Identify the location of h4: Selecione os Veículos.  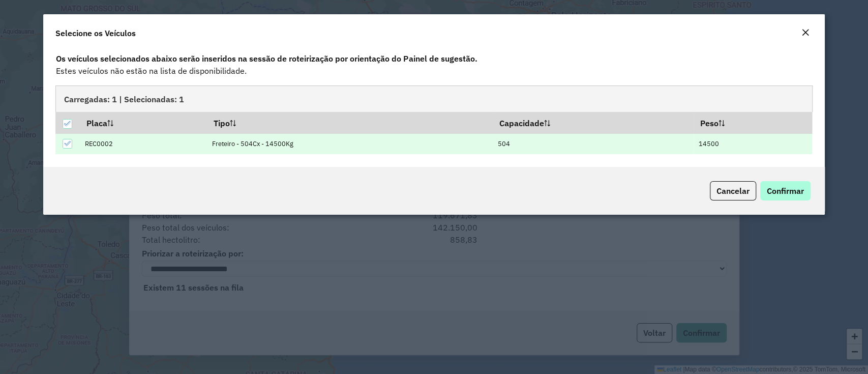
(96, 33).